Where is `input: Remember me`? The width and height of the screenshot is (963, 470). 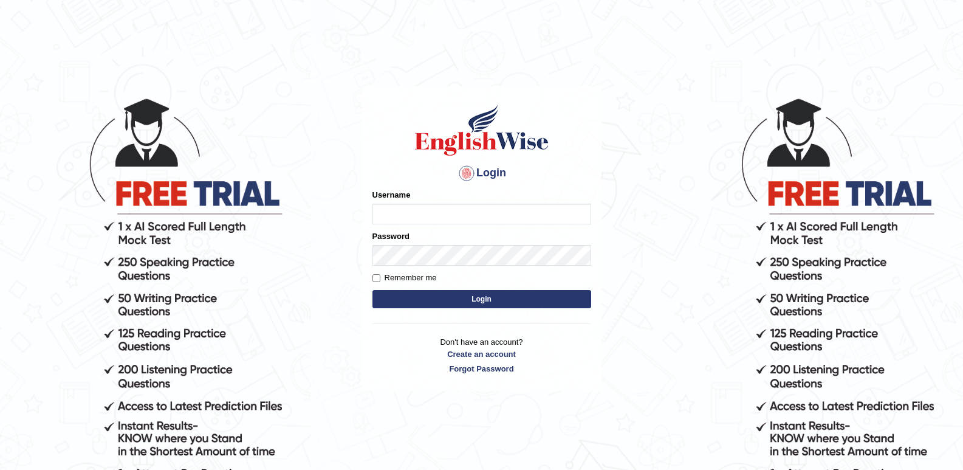 input: Remember me is located at coordinates (376, 278).